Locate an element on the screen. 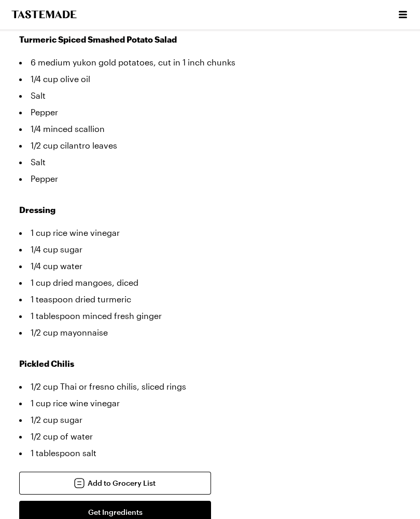  button: Open menu is located at coordinates (403, 14).